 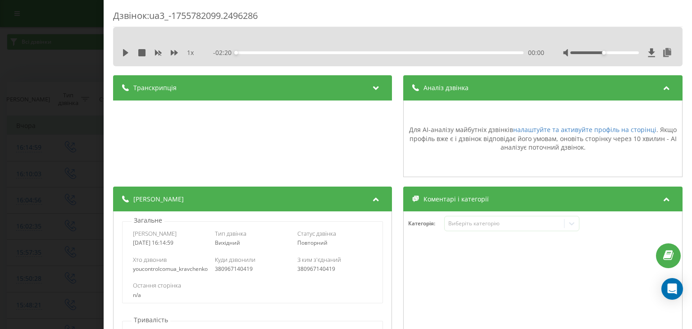 What do you see at coordinates (317, 233) in the screenshot?
I see `span: Статус дзвінка` at bounding box center [317, 233].